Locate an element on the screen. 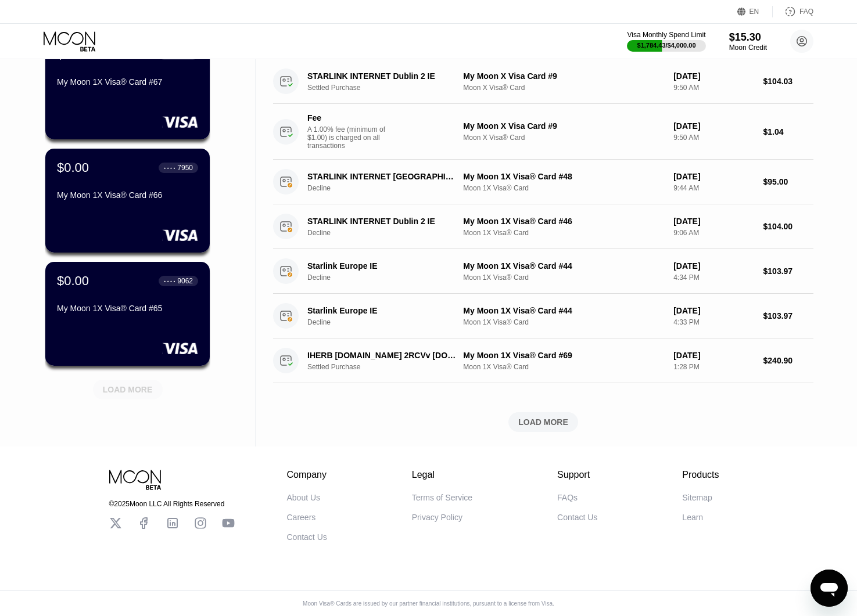 The image size is (857, 616). div: My Moon 1X Visa® Card #69 is located at coordinates (564, 356).